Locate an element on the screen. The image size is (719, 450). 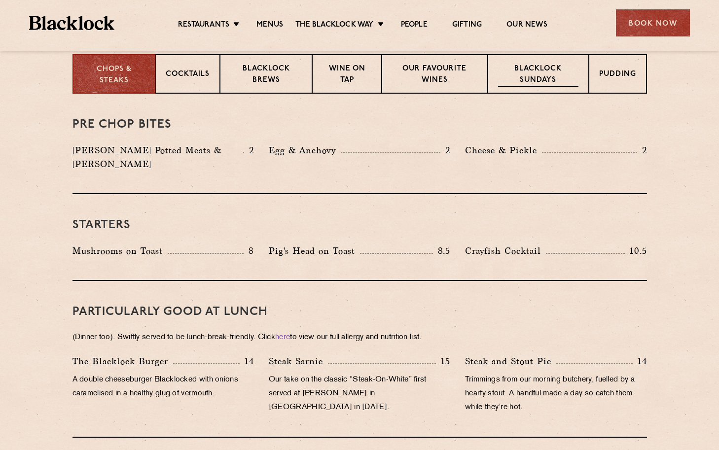
a: Menus is located at coordinates (270, 26).